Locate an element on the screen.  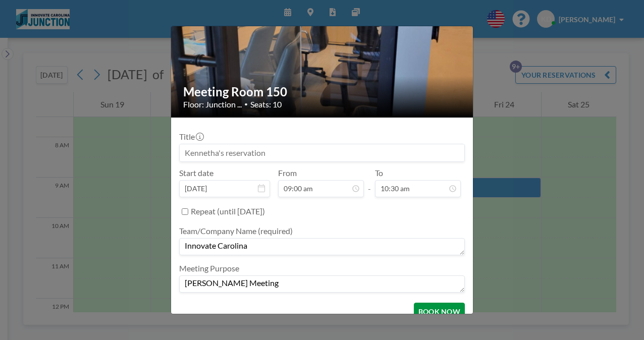
label: From is located at coordinates (287, 173).